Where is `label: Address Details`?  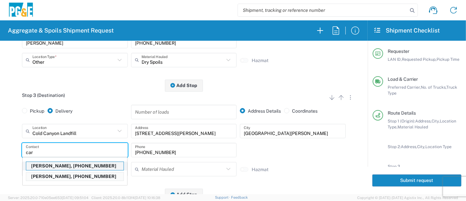 label: Address Details is located at coordinates (260, 111).